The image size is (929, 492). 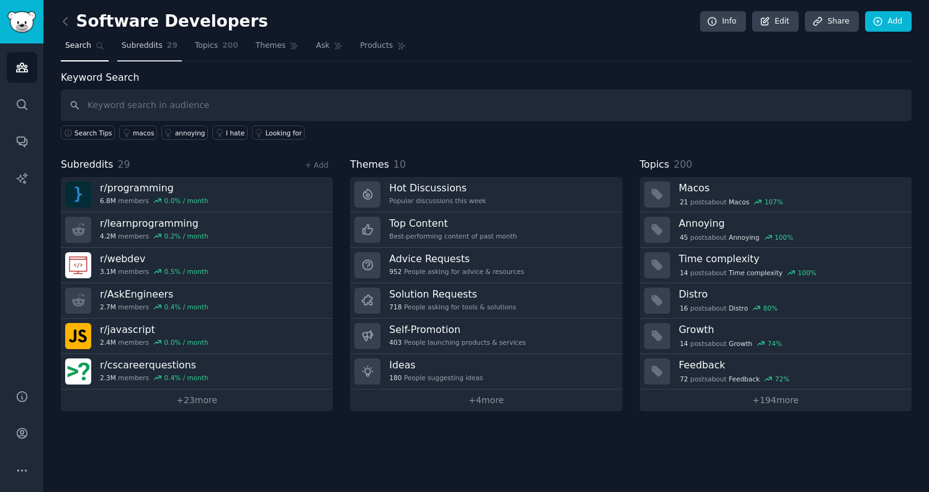 What do you see at coordinates (683, 272) in the screenshot?
I see `span: 14` at bounding box center [683, 272].